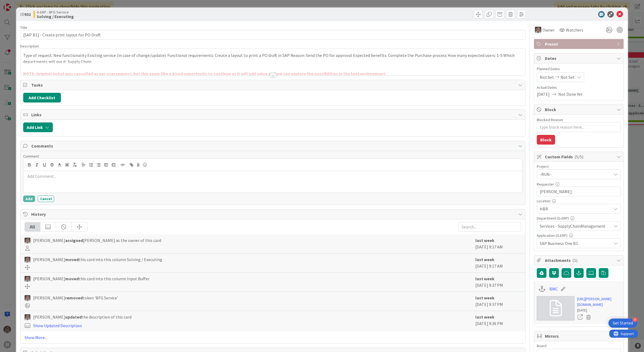 The height and width of the screenshot is (352, 644). Describe the element at coordinates (623, 324) in the screenshot. I see `div: Open Get Started checklist, remaining modules: 4` at that location.